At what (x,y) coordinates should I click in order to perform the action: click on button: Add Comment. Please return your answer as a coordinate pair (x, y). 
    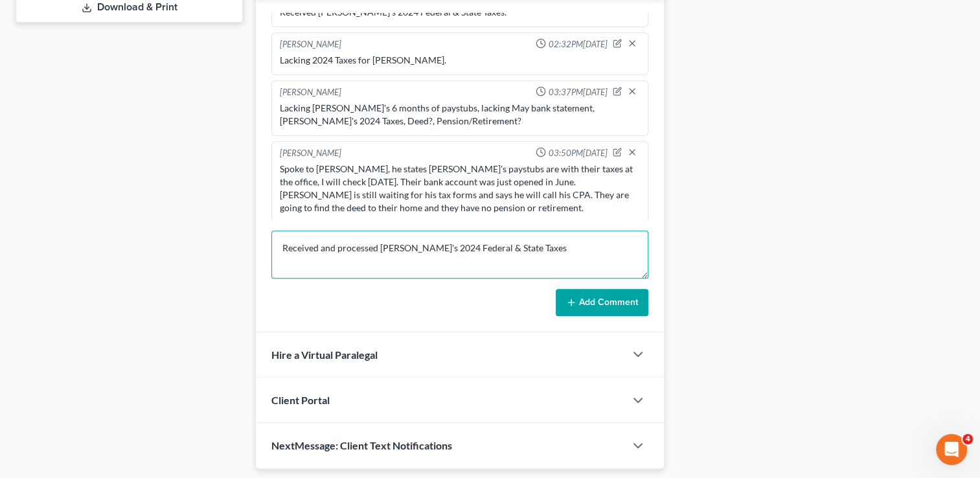
    Looking at the image, I should click on (602, 302).